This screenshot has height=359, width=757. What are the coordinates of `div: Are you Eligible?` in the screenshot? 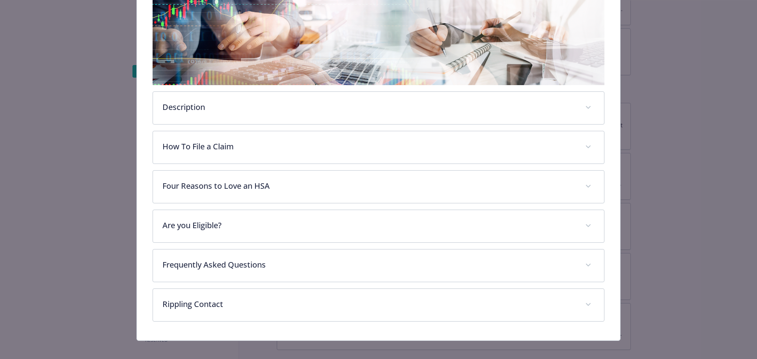 It's located at (378, 226).